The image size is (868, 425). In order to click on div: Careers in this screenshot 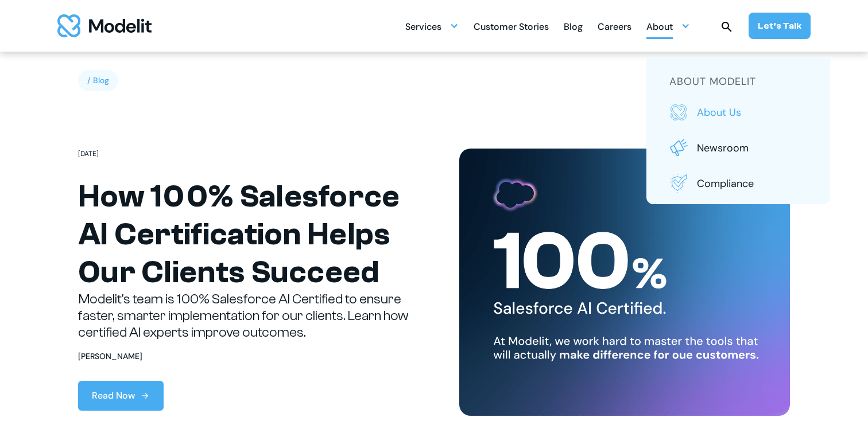, I will do `click(614, 27)`.